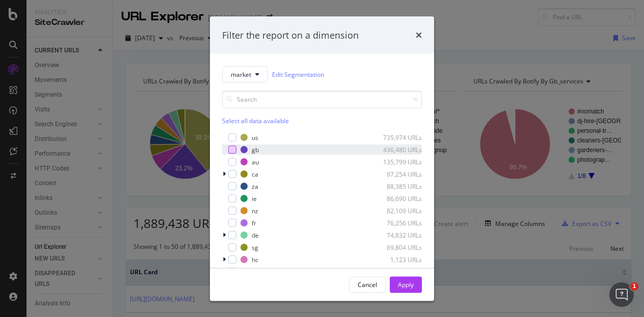 This screenshot has width=644, height=317. Describe the element at coordinates (406, 285) in the screenshot. I see `button: Apply` at that location.